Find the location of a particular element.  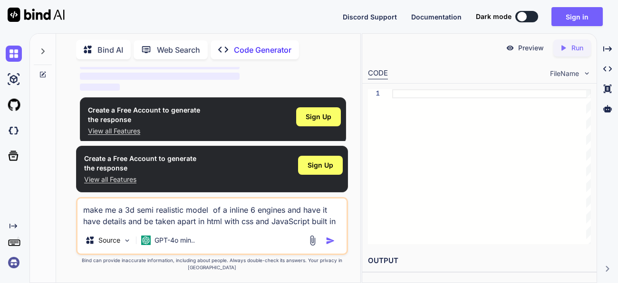

img: ai-studio is located at coordinates (14, 79).